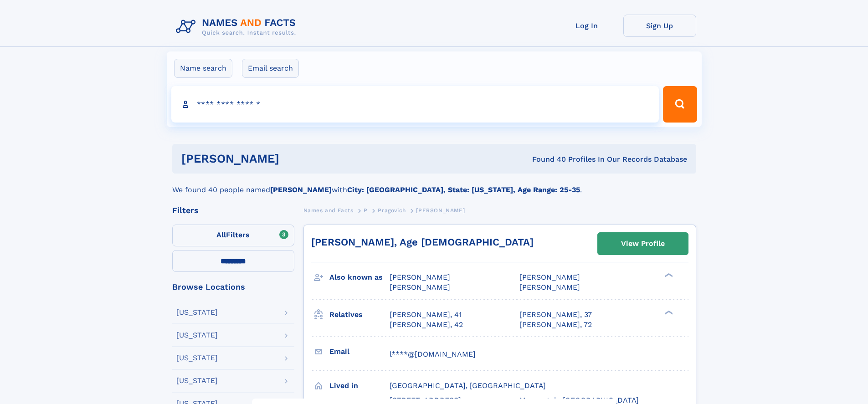  I want to click on h3: Lived in, so click(359, 386).